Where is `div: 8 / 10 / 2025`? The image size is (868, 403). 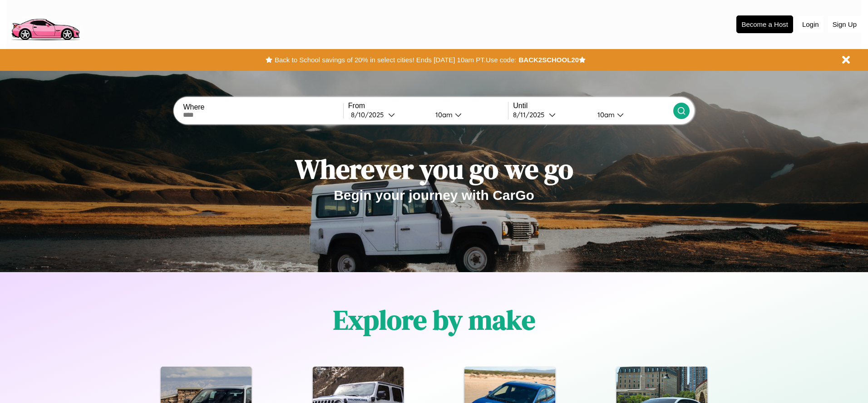
div: 8 / 10 / 2025 is located at coordinates (369, 114).